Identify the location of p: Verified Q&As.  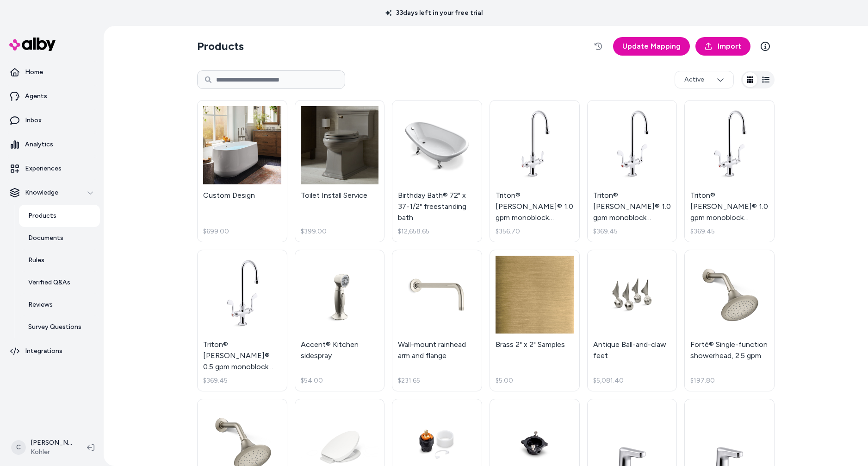
(49, 282).